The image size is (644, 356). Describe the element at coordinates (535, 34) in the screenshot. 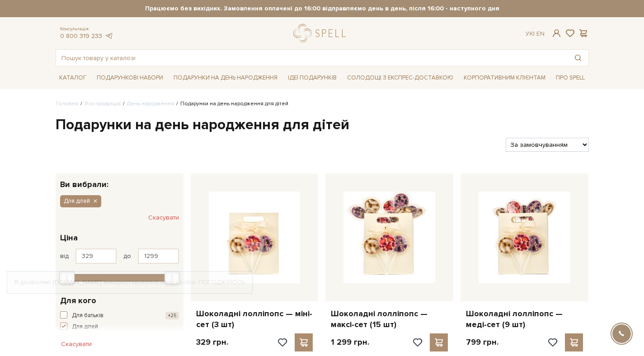

I see `div: Ук` at that location.